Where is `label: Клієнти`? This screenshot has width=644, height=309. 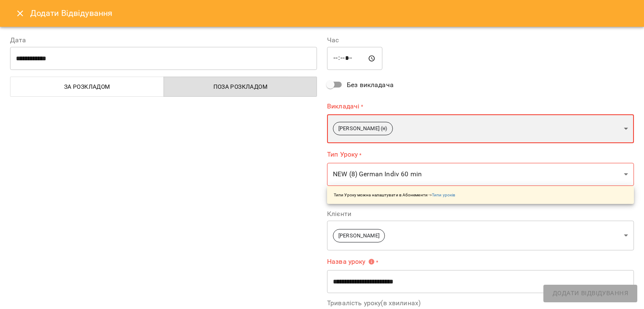
label: Клієнти is located at coordinates (480, 214).